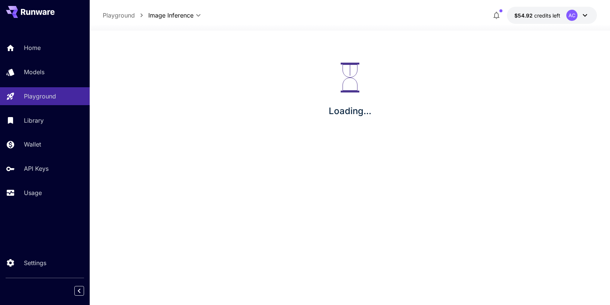 The height and width of the screenshot is (305, 610). What do you see at coordinates (32, 145) in the screenshot?
I see `p: Wallet` at bounding box center [32, 145].